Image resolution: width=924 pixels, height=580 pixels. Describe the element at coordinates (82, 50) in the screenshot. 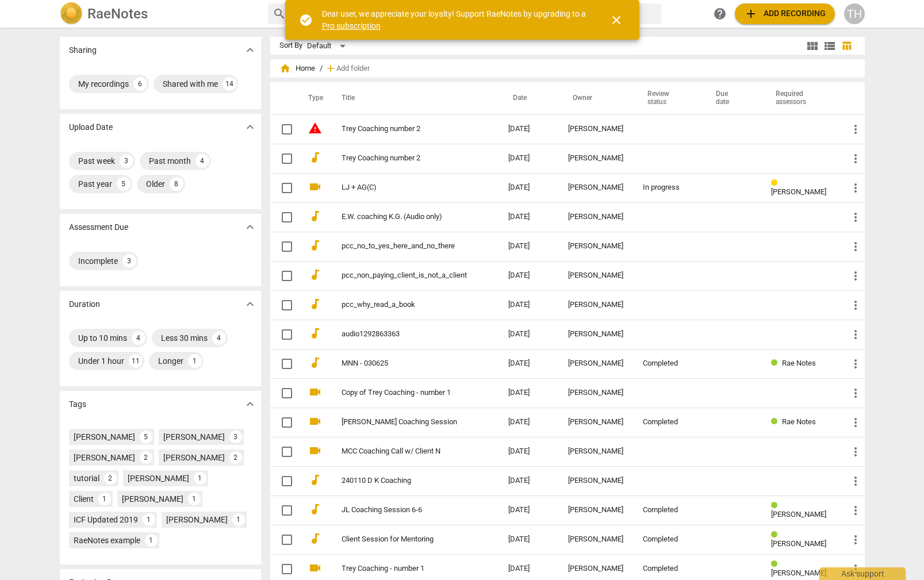

I see `p: Sharing` at that location.